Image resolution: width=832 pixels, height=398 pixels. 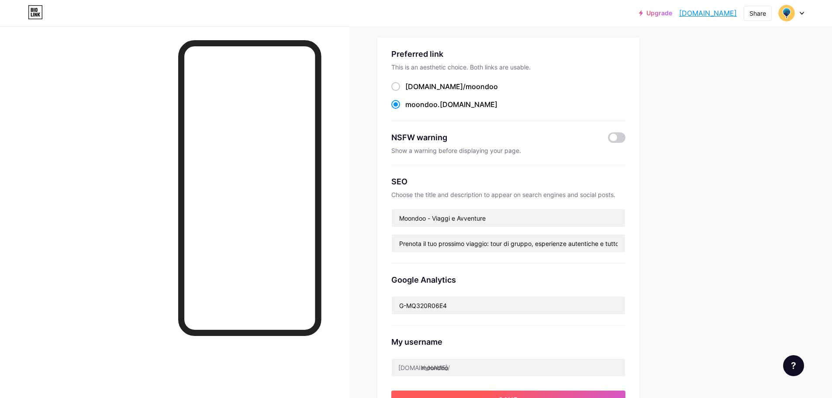 I want to click on div: Share, so click(x=758, y=13).